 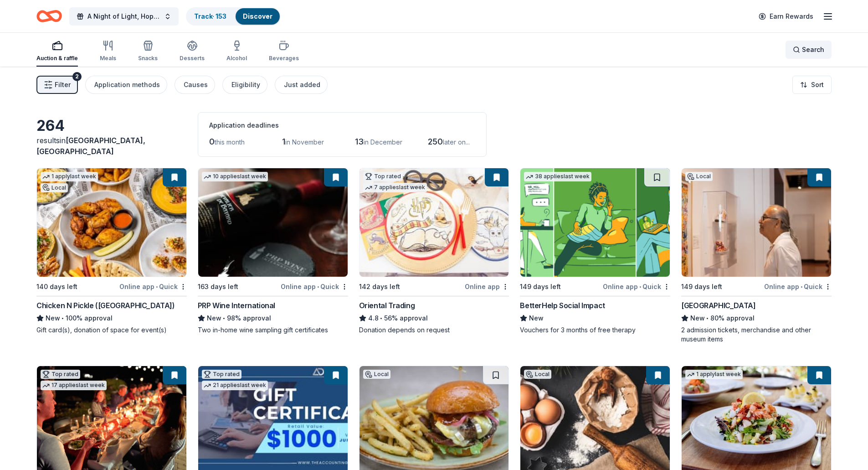 I want to click on a: Image for BetterHelp Social Impact38 applieslast week149 days leftOnline app•QuickBetterHelp Soci..., so click(x=595, y=251).